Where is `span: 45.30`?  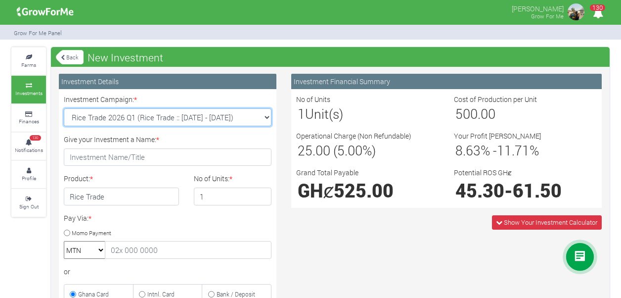
span: 45.30 is located at coordinates (480, 190).